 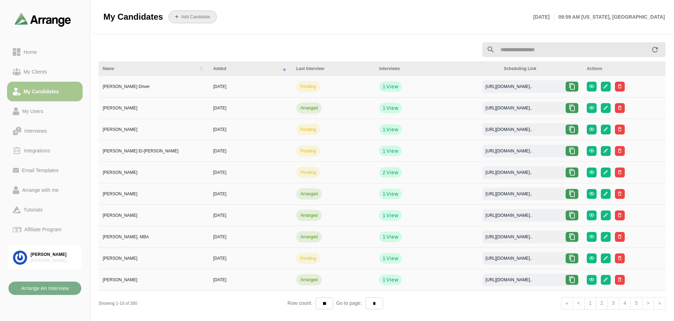 I want to click on a: 3, so click(x=614, y=303).